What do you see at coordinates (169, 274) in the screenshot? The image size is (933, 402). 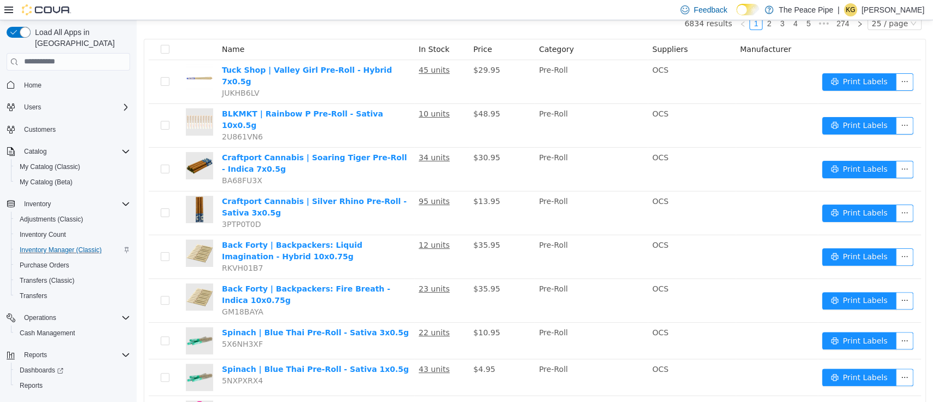 I see `a: Back Forty | Backpackers: Fire Breath - Indica 10x0.75g` at bounding box center [169, 274].